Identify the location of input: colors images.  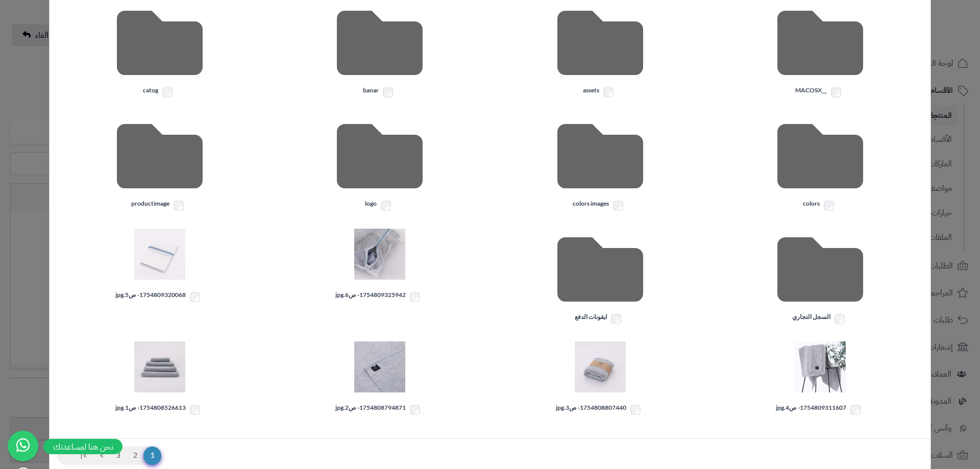
(618, 205).